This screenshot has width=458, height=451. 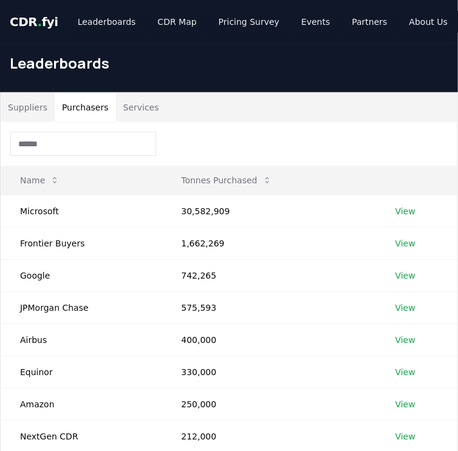 I want to click on button: Tonnes Purchased, so click(x=226, y=180).